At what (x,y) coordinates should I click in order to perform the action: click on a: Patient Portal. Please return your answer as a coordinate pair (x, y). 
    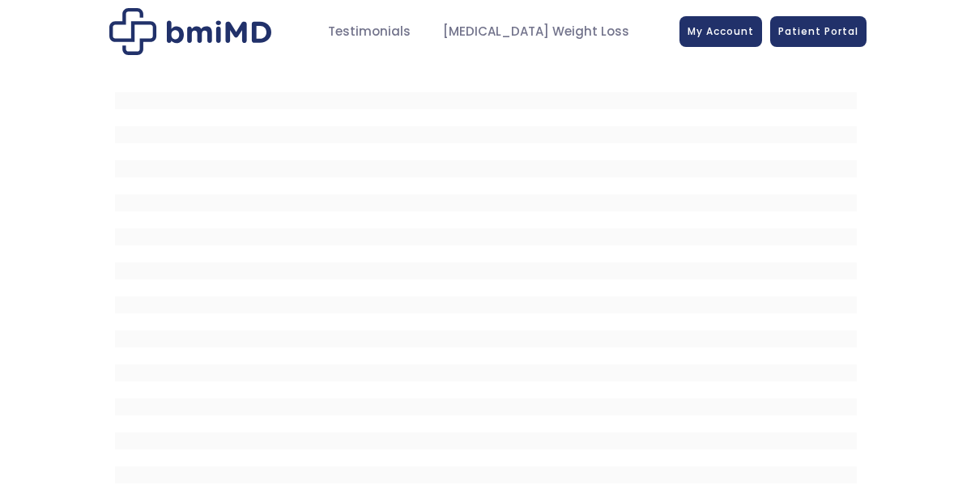
    Looking at the image, I should click on (818, 32).